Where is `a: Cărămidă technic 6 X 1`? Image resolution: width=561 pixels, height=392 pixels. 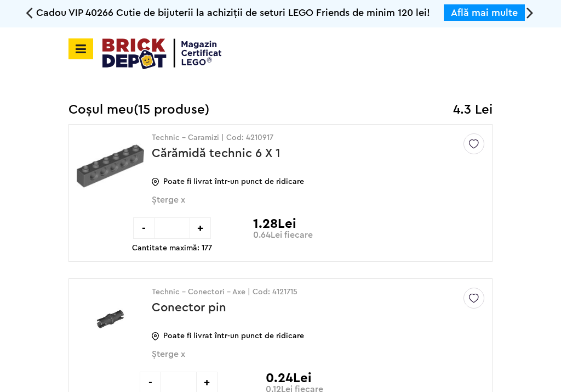 a: Cărămidă technic 6 X 1 is located at coordinates (216, 153).